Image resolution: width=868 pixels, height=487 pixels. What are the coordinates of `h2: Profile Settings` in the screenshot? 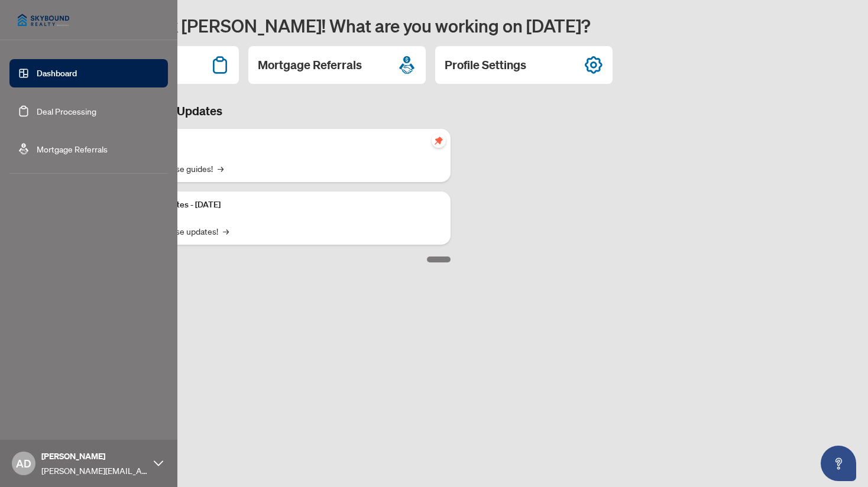 It's located at (485, 65).